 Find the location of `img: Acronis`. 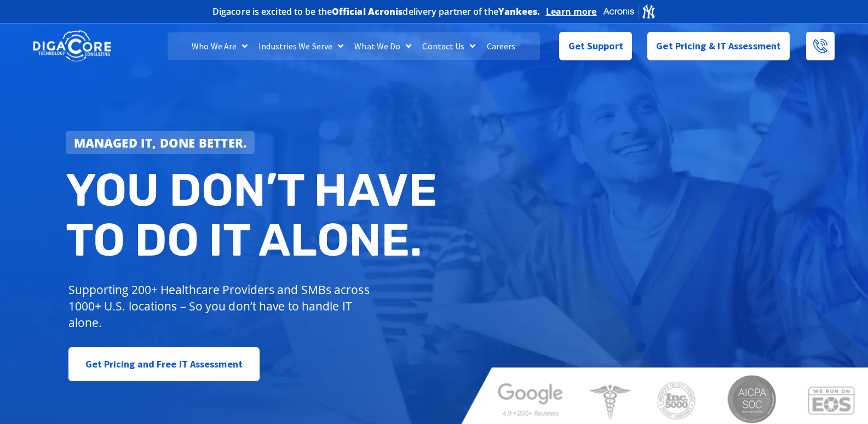

img: Acronis is located at coordinates (629, 11).